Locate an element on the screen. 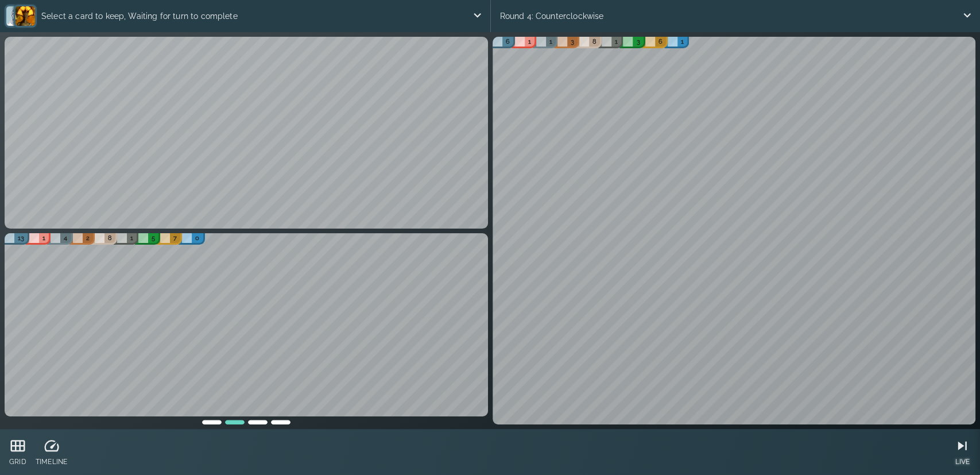 The image size is (980, 475). p: LIVE is located at coordinates (963, 462).